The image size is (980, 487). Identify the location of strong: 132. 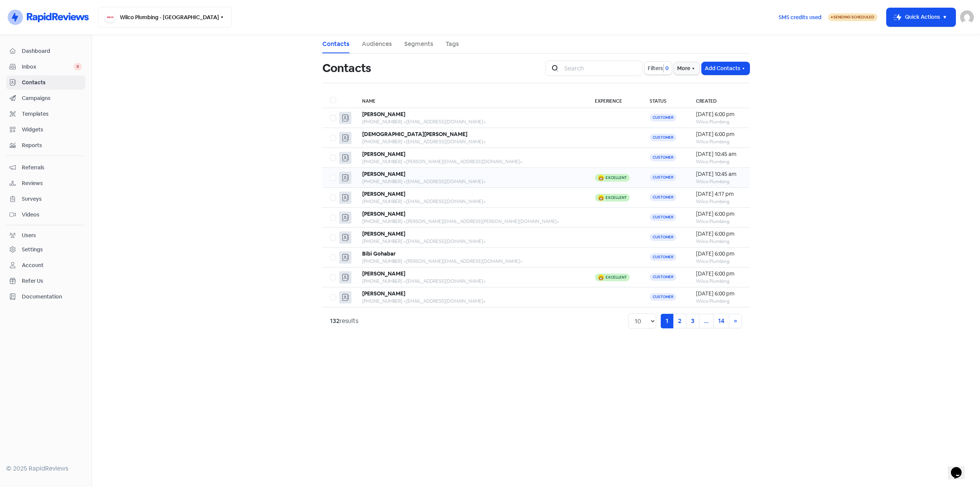
(335, 321).